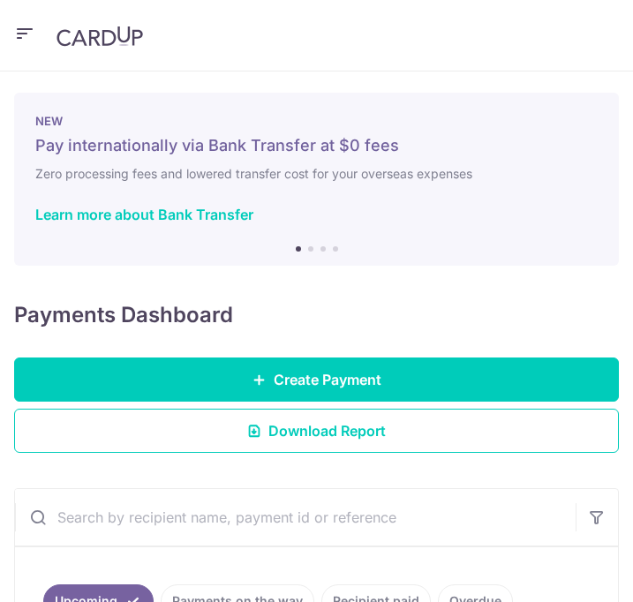 The width and height of the screenshot is (633, 602). Describe the element at coordinates (295, 517) in the screenshot. I see `input: Search by recipient name, payment id or reference` at that location.